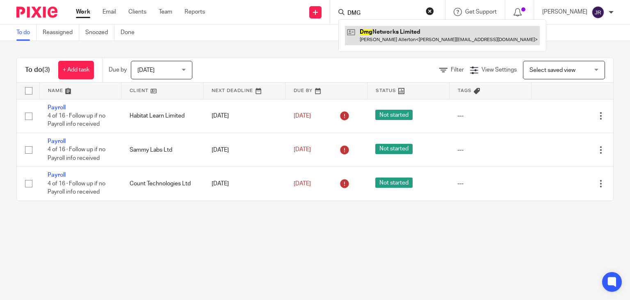 The width and height of the screenshot is (630, 300). Describe the element at coordinates (163, 116) in the screenshot. I see `td: Habitat Learn Limited` at that location.